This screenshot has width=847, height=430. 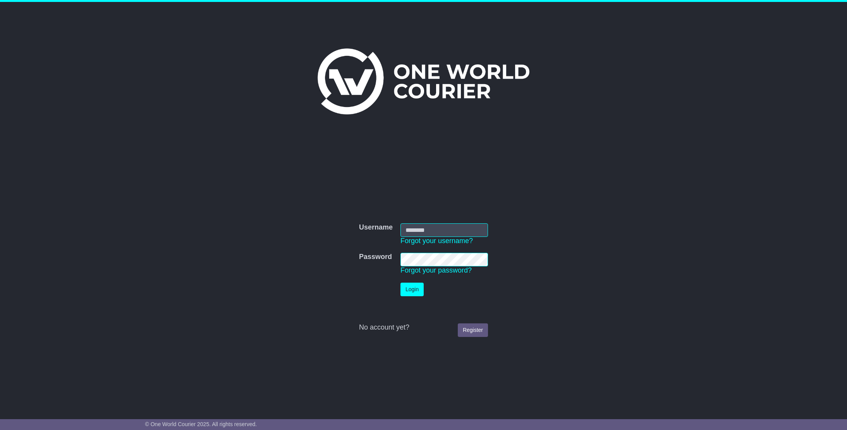 What do you see at coordinates (436, 270) in the screenshot?
I see `a: Forgot your password?` at bounding box center [436, 270].